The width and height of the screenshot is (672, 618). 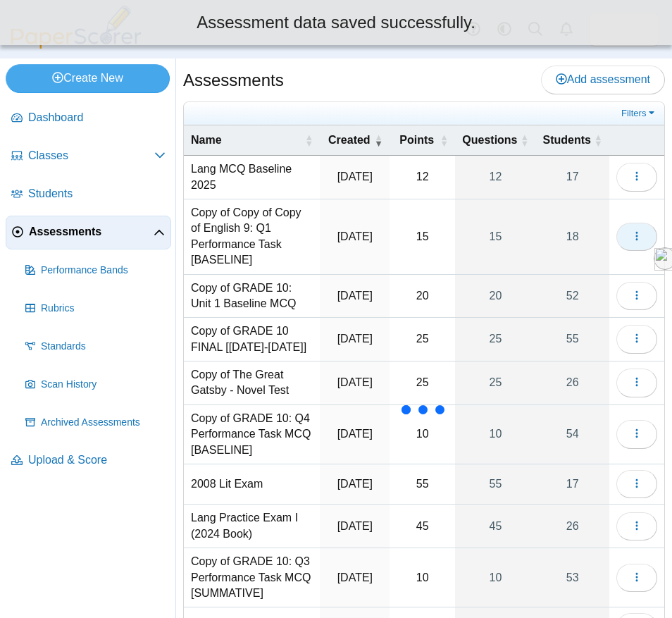 What do you see at coordinates (495, 296) in the screenshot?
I see `a: 20` at bounding box center [495, 296].